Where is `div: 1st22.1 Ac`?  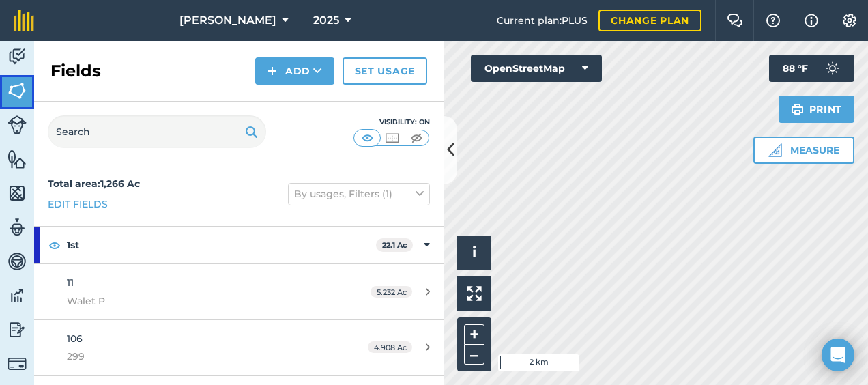 div: 1st22.1 Ac is located at coordinates (239, 245).